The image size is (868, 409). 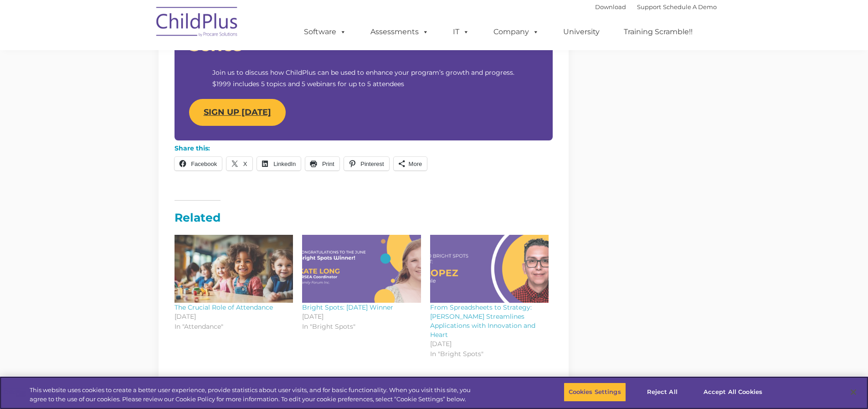 I want to click on a: University, so click(x=581, y=32).